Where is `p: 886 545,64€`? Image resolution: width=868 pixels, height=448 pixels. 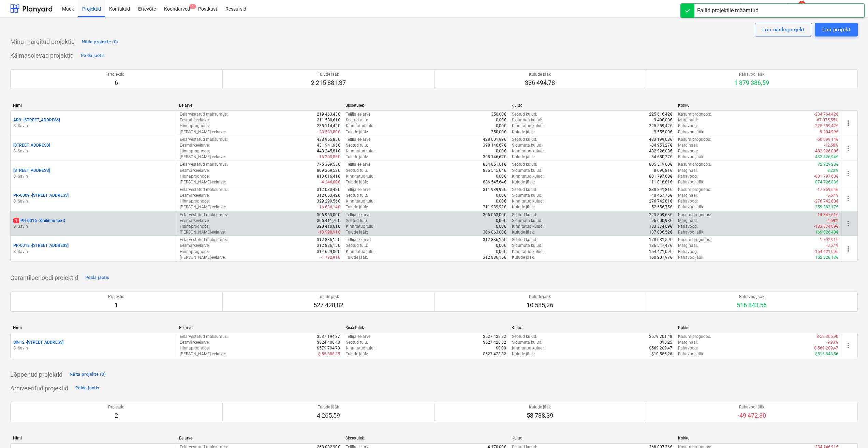
p: 886 545,64€ is located at coordinates (495, 170).